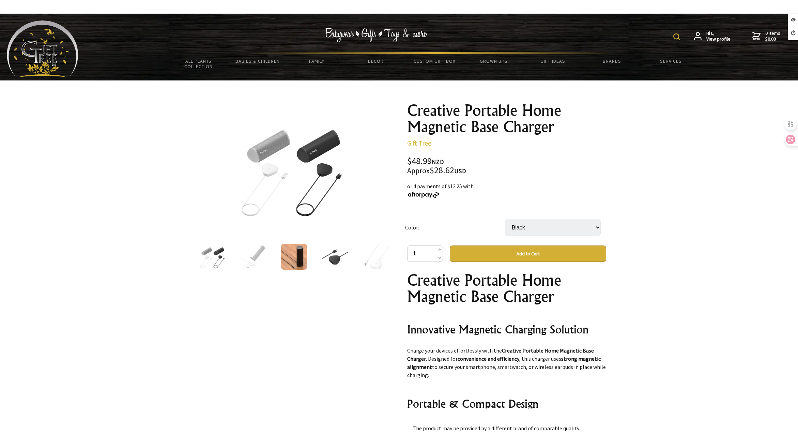 Image resolution: width=798 pixels, height=433 pixels. Describe the element at coordinates (671, 61) in the screenshot. I see `a: Services` at that location.